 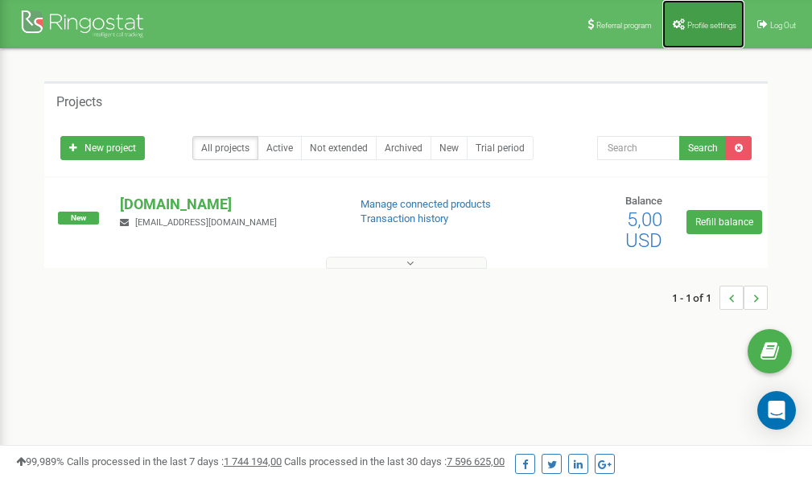 What do you see at coordinates (394, 461) in the screenshot?
I see `span: Calls processed in the last 30 days :` at bounding box center [394, 461].